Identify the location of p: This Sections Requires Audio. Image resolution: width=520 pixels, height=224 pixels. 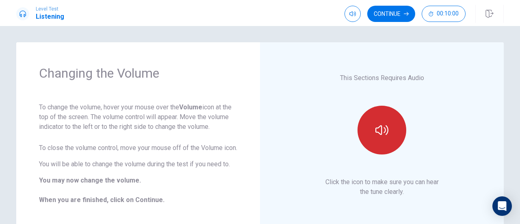
(382, 78).